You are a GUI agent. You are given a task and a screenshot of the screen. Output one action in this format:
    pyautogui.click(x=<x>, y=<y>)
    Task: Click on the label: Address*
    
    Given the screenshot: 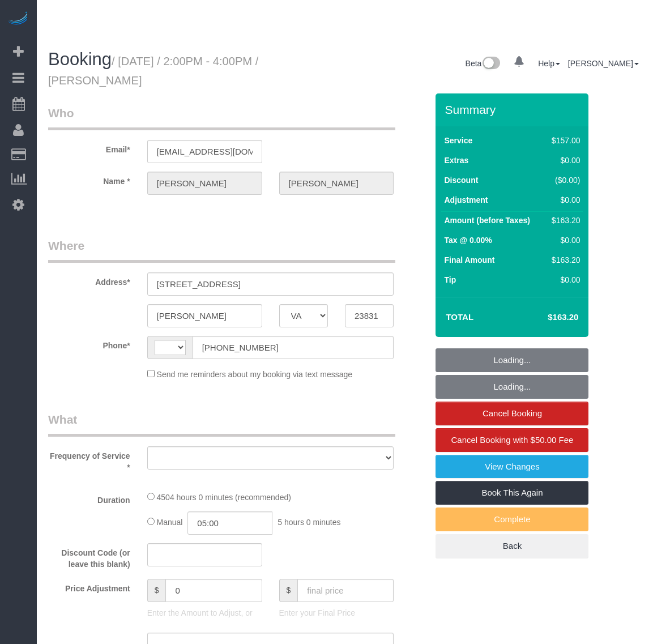 What is the action you would take?
    pyautogui.click(x=89, y=280)
    